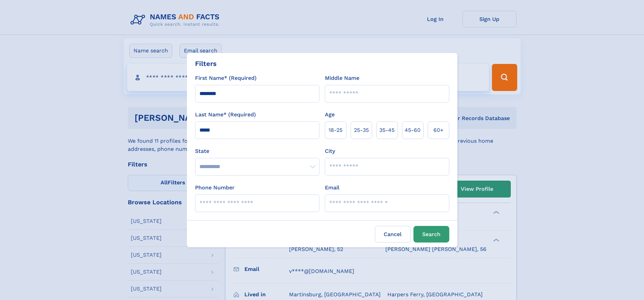 The image size is (644, 300). What do you see at coordinates (330, 151) in the screenshot?
I see `label: City` at bounding box center [330, 151].